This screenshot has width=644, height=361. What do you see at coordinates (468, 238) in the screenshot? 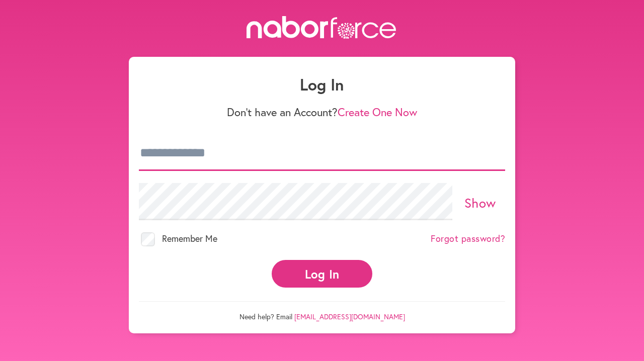
I see `a: Forgot password?` at bounding box center [468, 238].